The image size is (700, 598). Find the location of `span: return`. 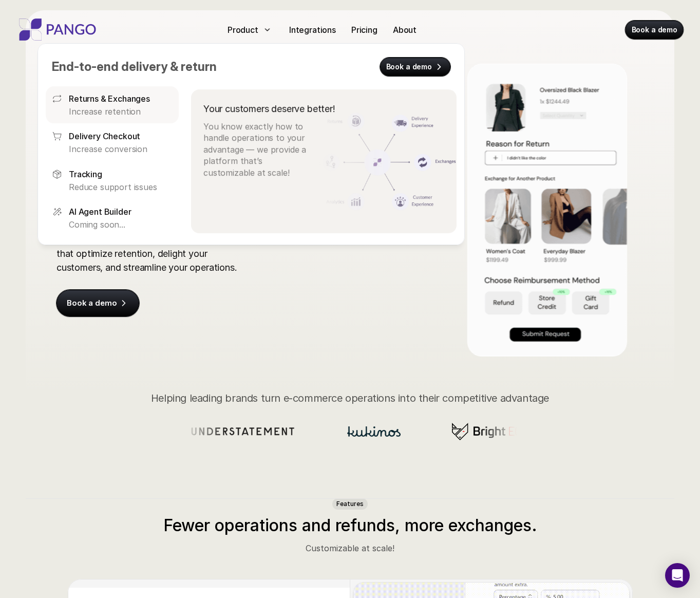

span: return is located at coordinates (199, 66).